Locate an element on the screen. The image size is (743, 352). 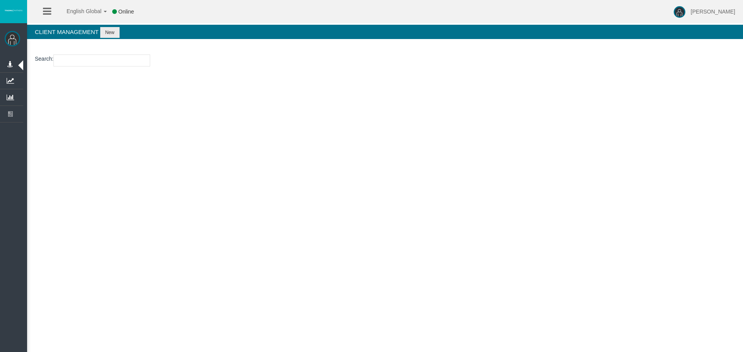
img: user-image is located at coordinates (679, 12).